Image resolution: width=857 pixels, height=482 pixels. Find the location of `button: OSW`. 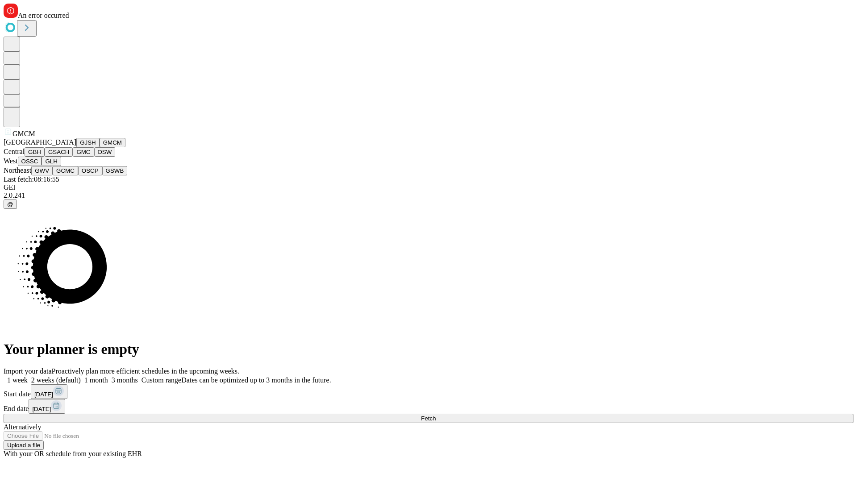

button: OSW is located at coordinates (105, 152).